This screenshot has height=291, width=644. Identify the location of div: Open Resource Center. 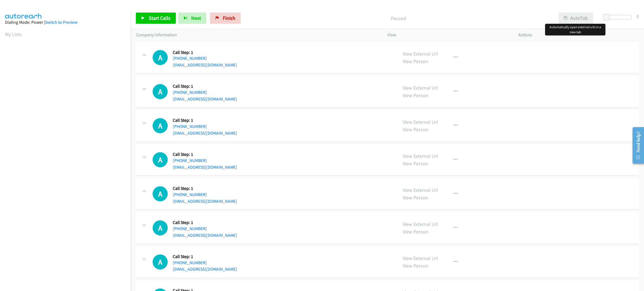
(10, 22).